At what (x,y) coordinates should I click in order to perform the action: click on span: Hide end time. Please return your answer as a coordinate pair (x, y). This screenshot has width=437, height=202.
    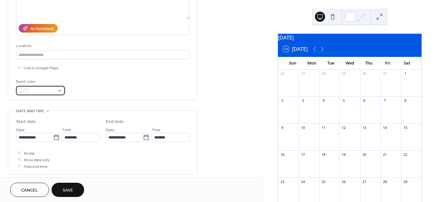
    Looking at the image, I should click on (36, 167).